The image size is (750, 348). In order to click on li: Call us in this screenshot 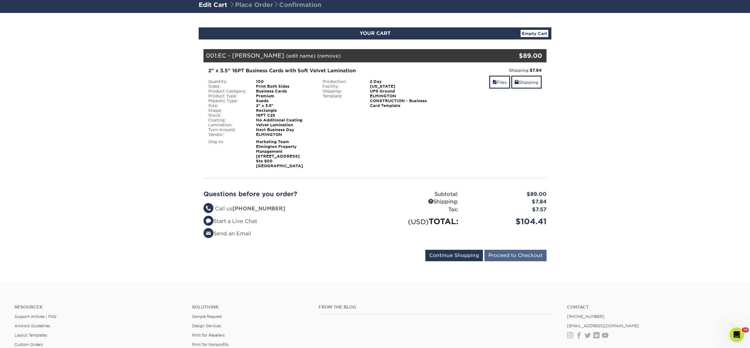, I will do `click(287, 209)`.